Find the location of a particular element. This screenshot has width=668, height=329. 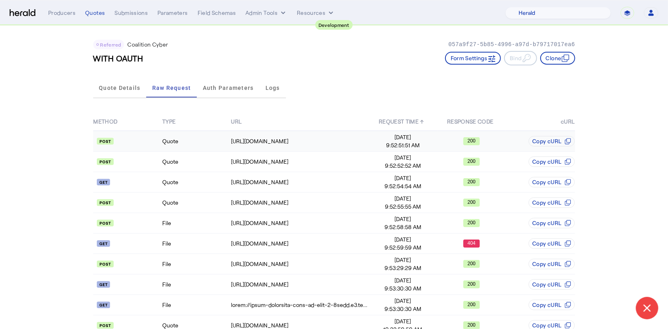

div: Field Schemas is located at coordinates (217, 13).